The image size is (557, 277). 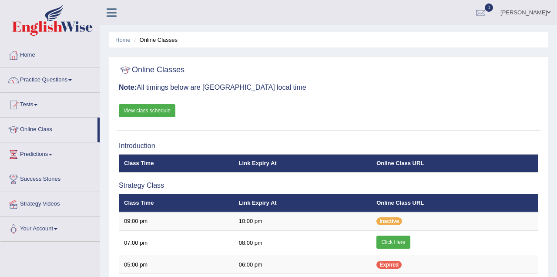 What do you see at coordinates (155, 40) in the screenshot?
I see `li: Online Classes` at bounding box center [155, 40].